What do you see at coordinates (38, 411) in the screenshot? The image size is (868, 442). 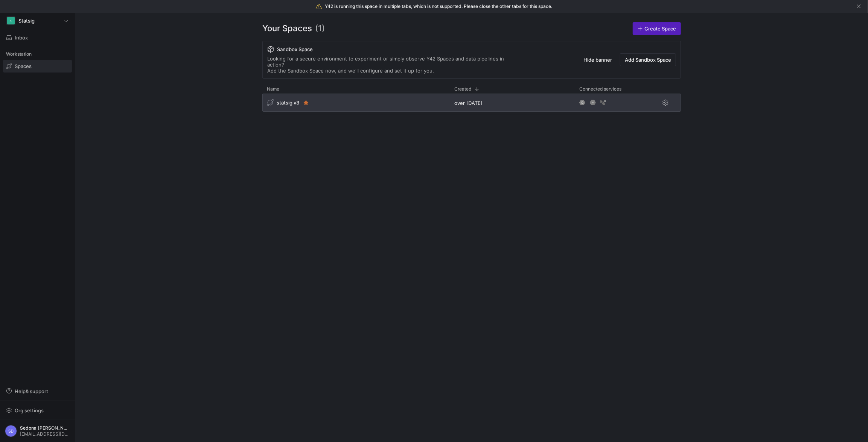 I see `button: Org settings` at bounding box center [38, 411].